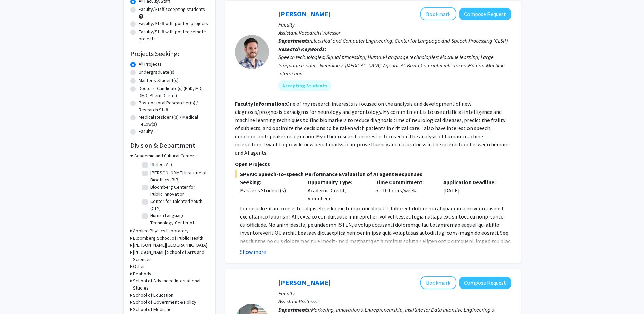 This screenshot has width=644, height=314. What do you see at coordinates (145, 131) in the screenshot?
I see `label: Faculty` at bounding box center [145, 131].